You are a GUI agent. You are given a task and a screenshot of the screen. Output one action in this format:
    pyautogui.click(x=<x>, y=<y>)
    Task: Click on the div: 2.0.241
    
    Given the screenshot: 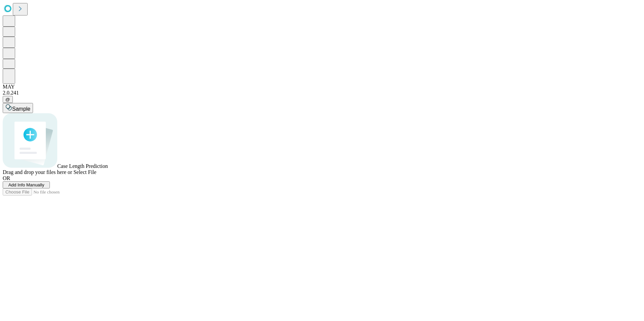 What is the action you would take?
    pyautogui.click(x=322, y=93)
    